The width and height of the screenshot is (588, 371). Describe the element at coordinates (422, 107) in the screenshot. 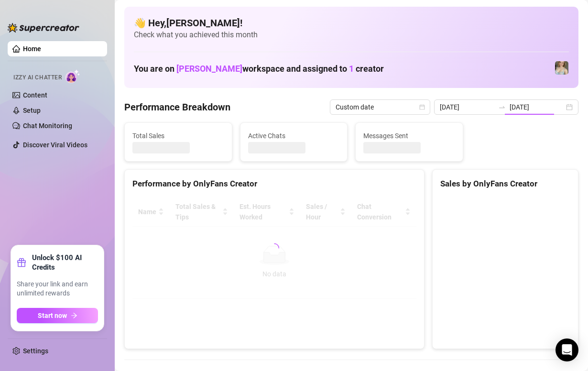

I see `span: calendar` at that location.